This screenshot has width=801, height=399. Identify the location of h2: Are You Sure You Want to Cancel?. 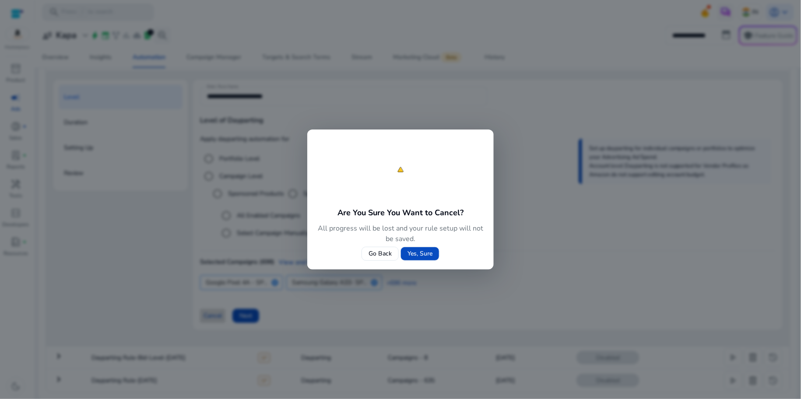
(400, 213).